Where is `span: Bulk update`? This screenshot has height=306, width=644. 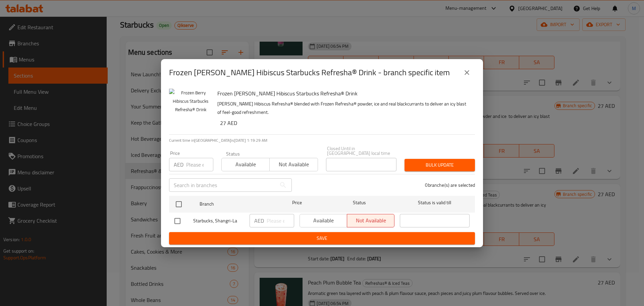
span: Bulk update is located at coordinates (440, 165).